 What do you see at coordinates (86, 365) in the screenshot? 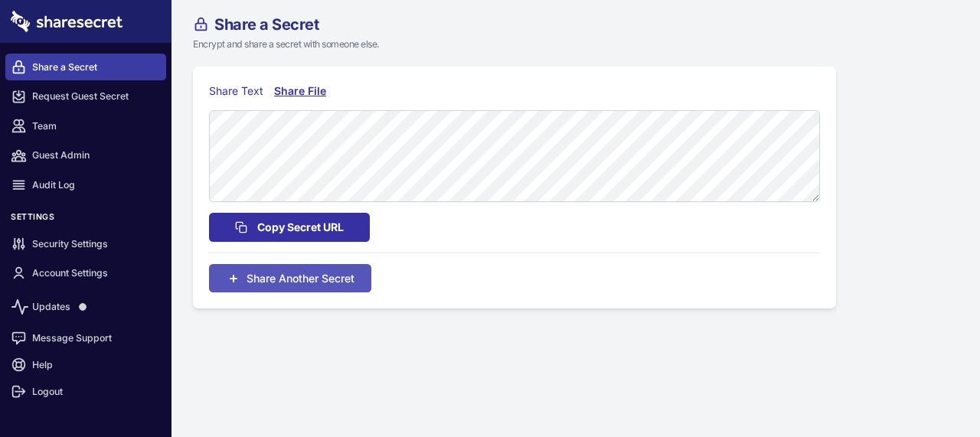
I see `a: Help` at bounding box center [86, 365].